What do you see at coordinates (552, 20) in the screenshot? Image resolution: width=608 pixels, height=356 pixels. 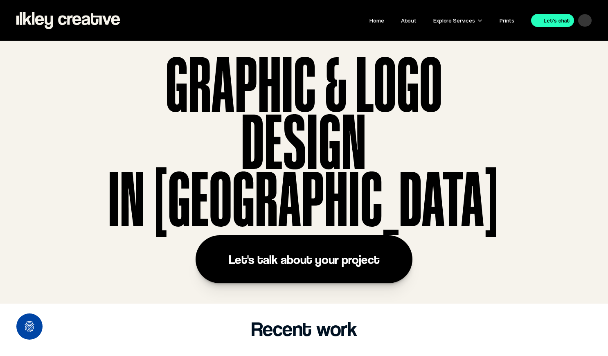 I see `a: Let's chat` at bounding box center [552, 20].